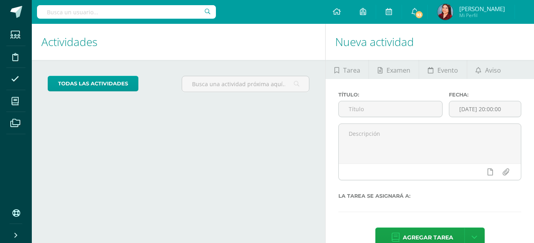 The height and width of the screenshot is (243, 534). I want to click on span: Mi Perfil, so click(482, 15).